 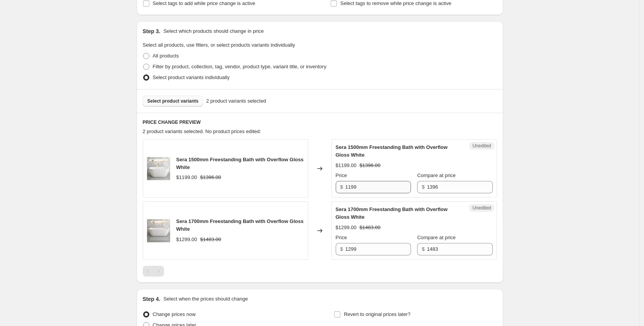 I want to click on span: Filter by product, collection, tag, vendor, product type, variant title, or inventory, so click(x=240, y=67).